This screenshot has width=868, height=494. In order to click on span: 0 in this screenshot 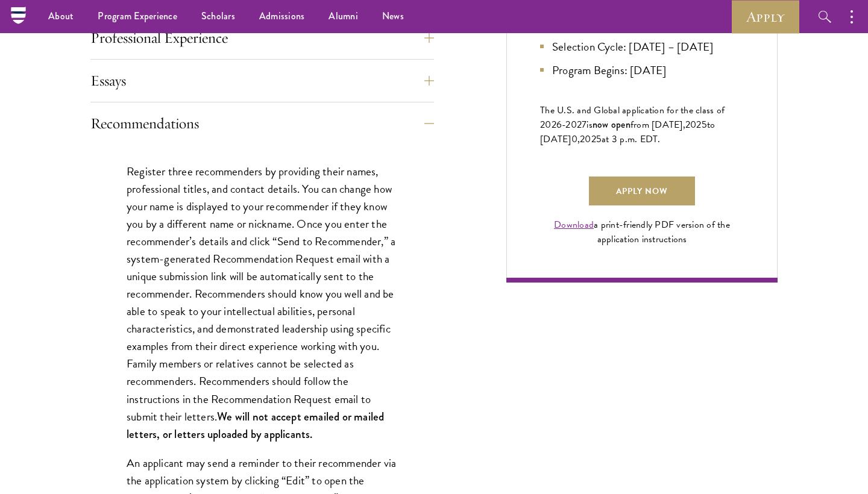, I will do `click(574, 139)`.